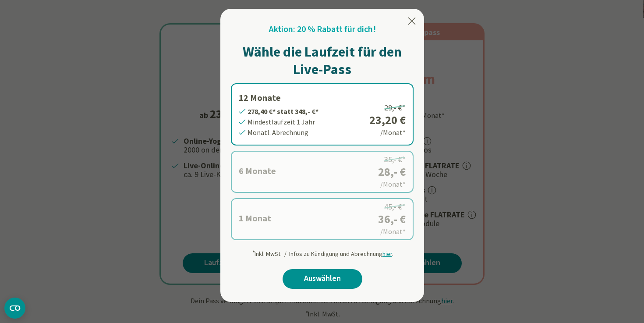 Image resolution: width=644 pixels, height=323 pixels. Describe the element at coordinates (322, 279) in the screenshot. I see `a: Auswählen` at that location.